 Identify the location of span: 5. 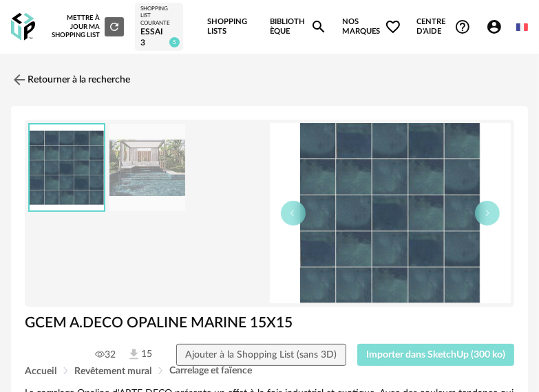
(174, 42).